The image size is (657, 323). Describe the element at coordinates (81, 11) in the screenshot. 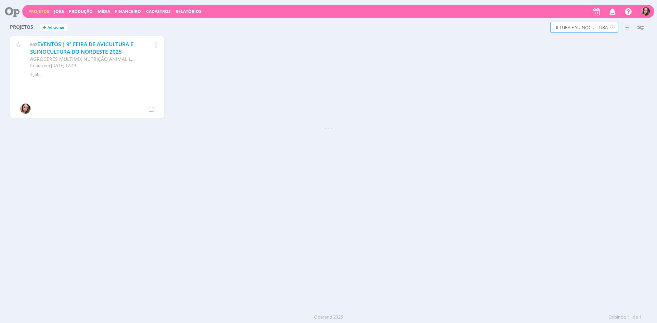

I see `a: Produção` at that location.